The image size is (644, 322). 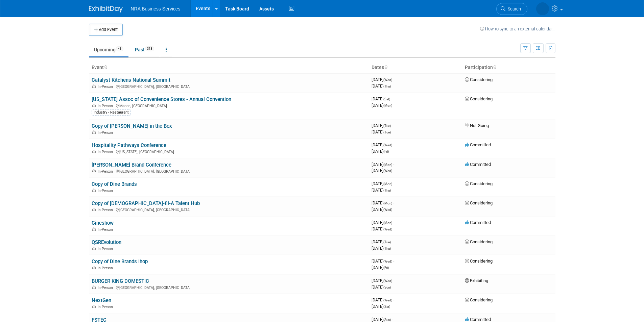 I want to click on span: Exhibiting, so click(x=476, y=281).